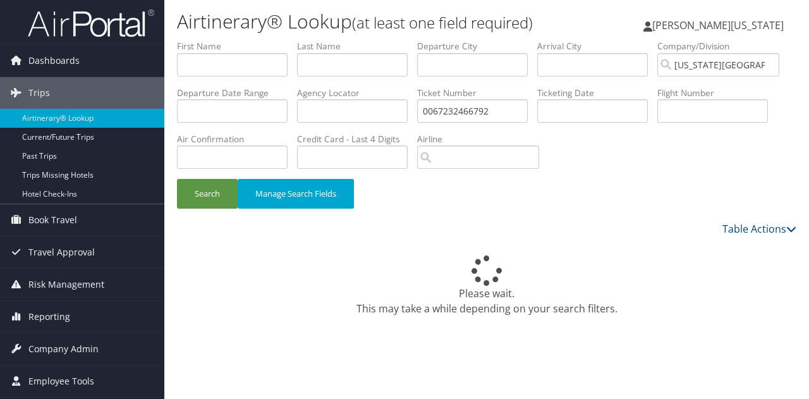  Describe the element at coordinates (483, 139) in the screenshot. I see `label: Airline` at that location.